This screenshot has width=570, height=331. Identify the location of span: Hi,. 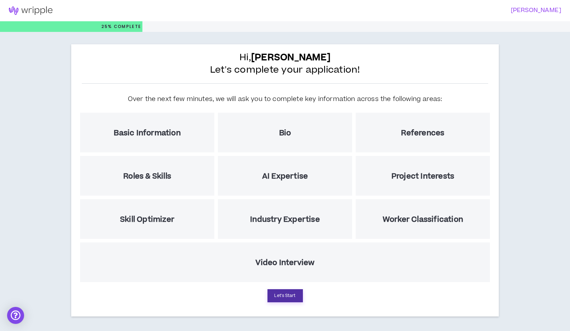
(285, 57).